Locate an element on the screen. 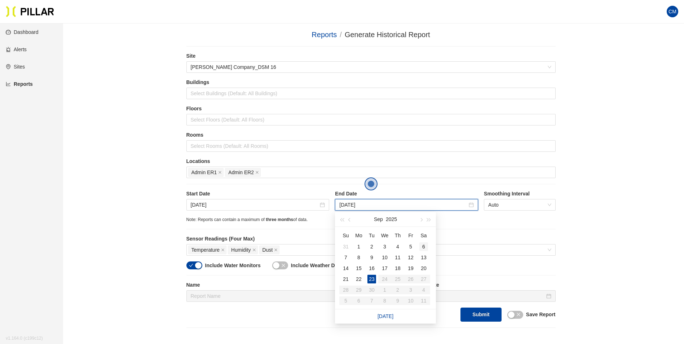  span: Generate Historical Report is located at coordinates (387, 35).